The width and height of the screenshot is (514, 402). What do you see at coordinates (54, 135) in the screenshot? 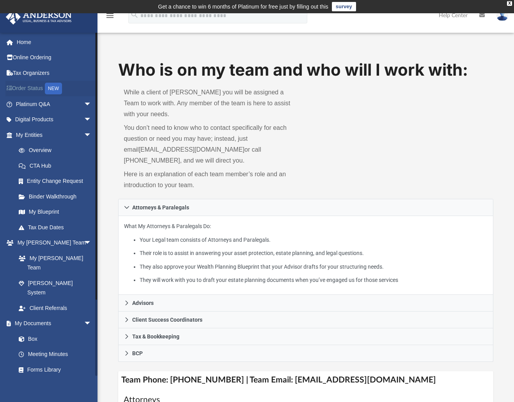
I see `a: My Entitiesarrow_drop_down` at bounding box center [54, 135].